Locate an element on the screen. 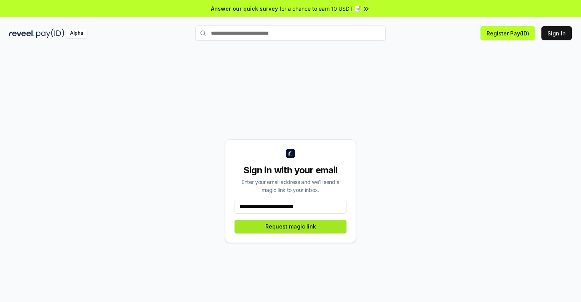 This screenshot has width=581, height=302. span: Answer our quick survey is located at coordinates (244, 8).